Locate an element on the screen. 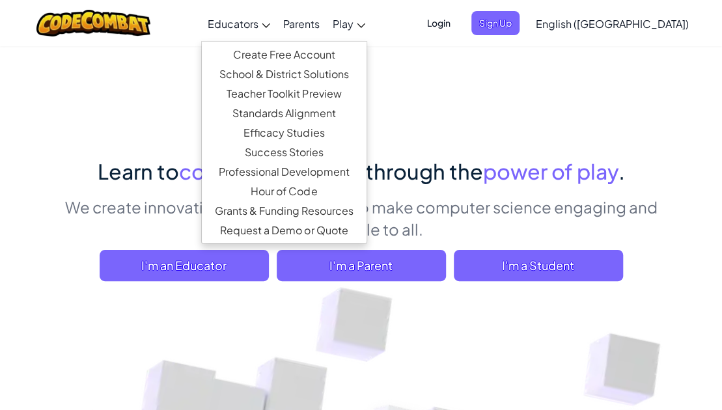 The height and width of the screenshot is (410, 722). a: Play is located at coordinates (349, 23).